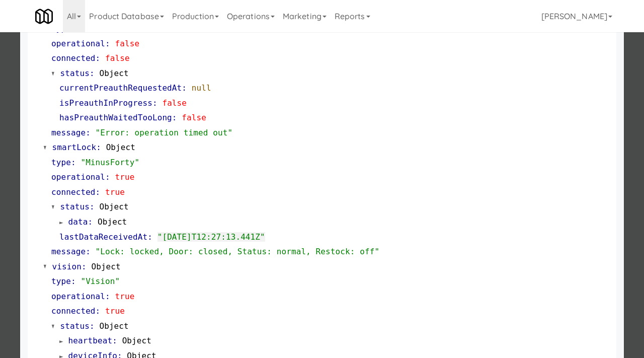 This screenshot has width=644, height=358. I want to click on span: lastDataReceivedAt, so click(103, 237).